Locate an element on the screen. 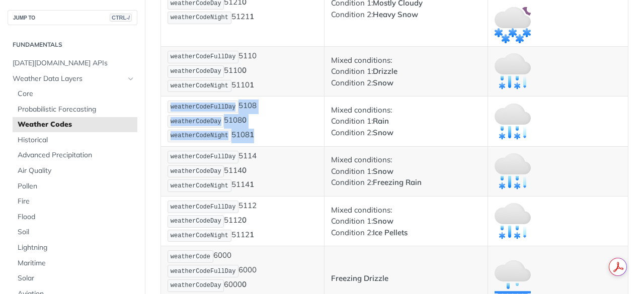 This screenshot has height=294, width=644. strong: Freezing Rain is located at coordinates (397, 182).